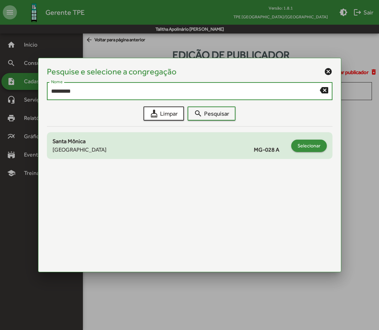  Describe the element at coordinates (198, 114) in the screenshot. I see `mat-icon: search` at that location.